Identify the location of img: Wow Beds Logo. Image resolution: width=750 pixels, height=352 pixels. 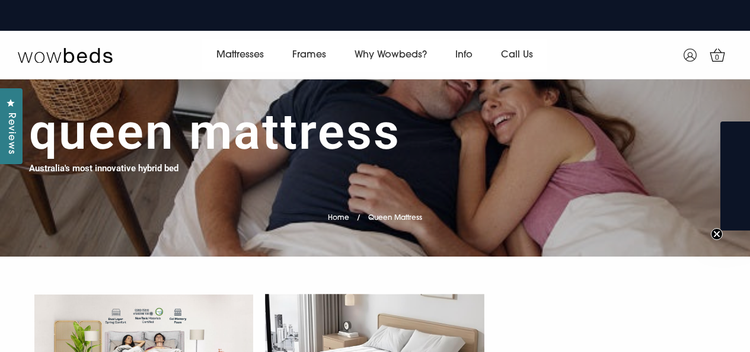
(65, 55).